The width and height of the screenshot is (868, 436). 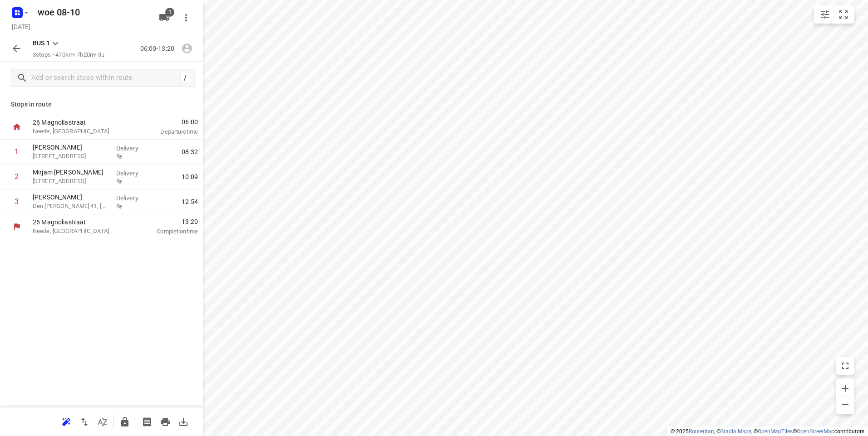 What do you see at coordinates (17, 177) in the screenshot?
I see `div: 2` at bounding box center [17, 177].